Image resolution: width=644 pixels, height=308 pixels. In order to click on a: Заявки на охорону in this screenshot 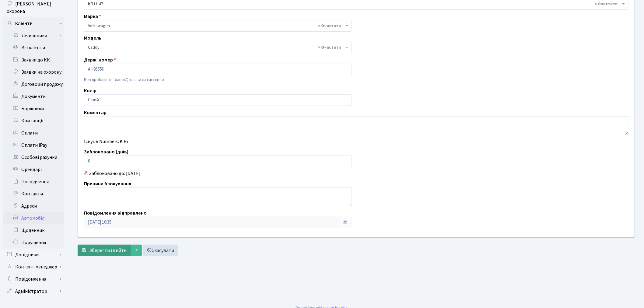, I will do `click(34, 72)`.